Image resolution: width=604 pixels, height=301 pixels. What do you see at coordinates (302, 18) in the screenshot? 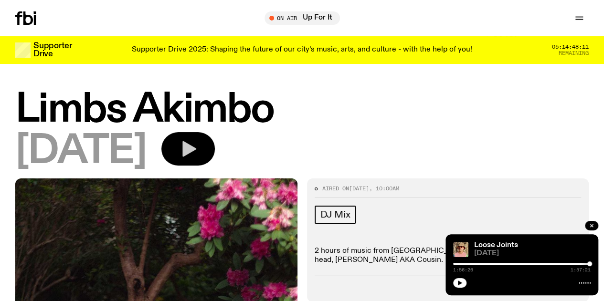
I see `button: On AirUp For It` at bounding box center [302, 18].